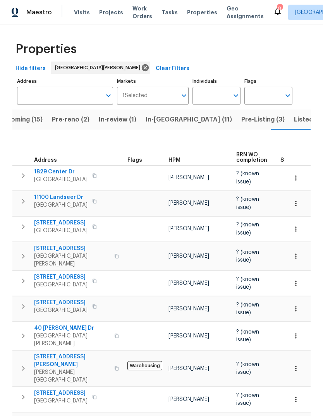 The height and width of the screenshot is (416, 323). I want to click on button: Clear Filters, so click(172, 69).